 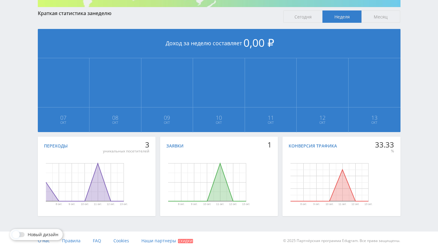 What do you see at coordinates (175, 146) in the screenshot?
I see `div: Заявки` at bounding box center [175, 146].